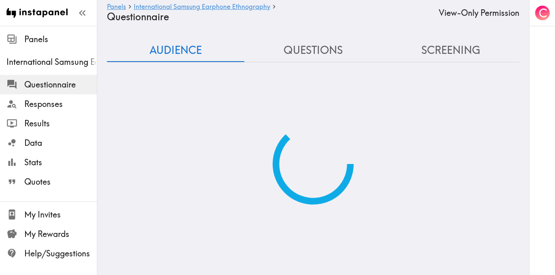 The height and width of the screenshot is (275, 555). I want to click on h4: Questionnaire, so click(269, 17).